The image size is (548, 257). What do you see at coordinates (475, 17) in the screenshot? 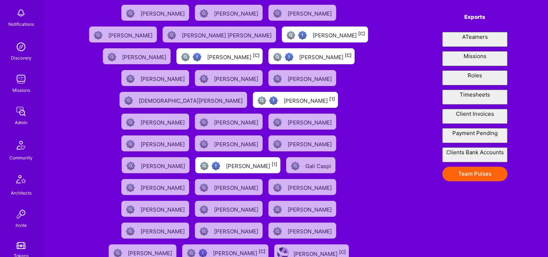
I see `h4: Exports` at bounding box center [475, 17].